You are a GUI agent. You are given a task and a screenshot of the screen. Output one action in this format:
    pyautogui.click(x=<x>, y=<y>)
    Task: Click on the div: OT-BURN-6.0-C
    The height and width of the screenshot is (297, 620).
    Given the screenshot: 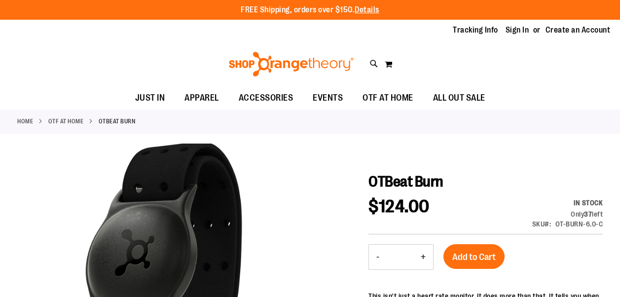 What is the action you would take?
    pyautogui.click(x=579, y=224)
    